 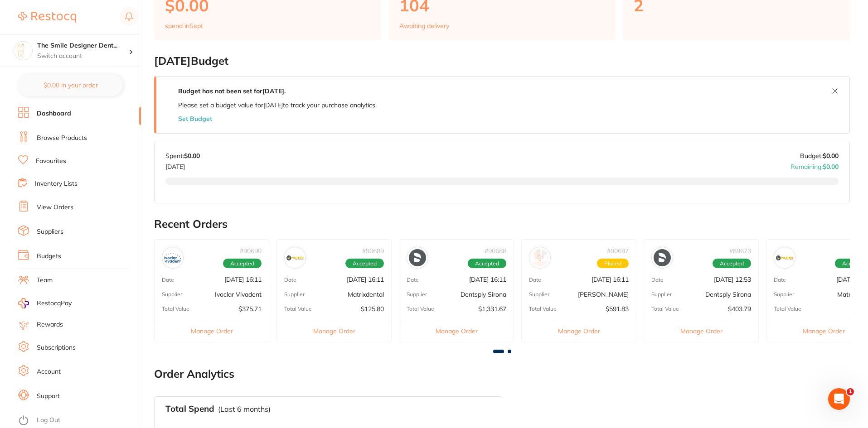 What do you see at coordinates (850, 391) in the screenshot?
I see `span: 1` at bounding box center [850, 391].